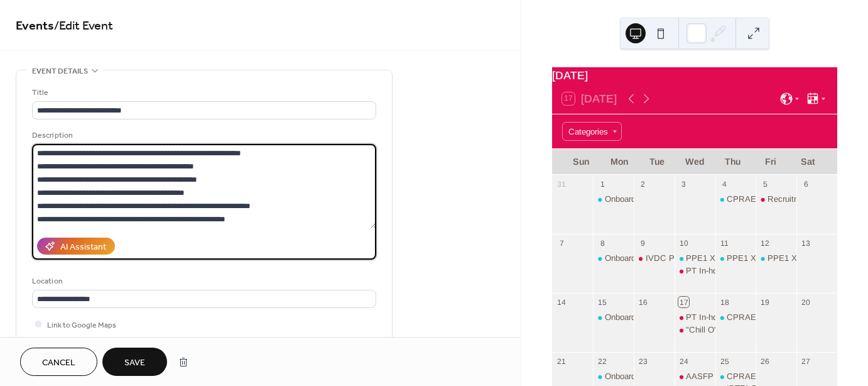 This screenshot has width=868, height=386. What do you see at coordinates (561, 360) in the screenshot?
I see `div: 21` at bounding box center [561, 360].